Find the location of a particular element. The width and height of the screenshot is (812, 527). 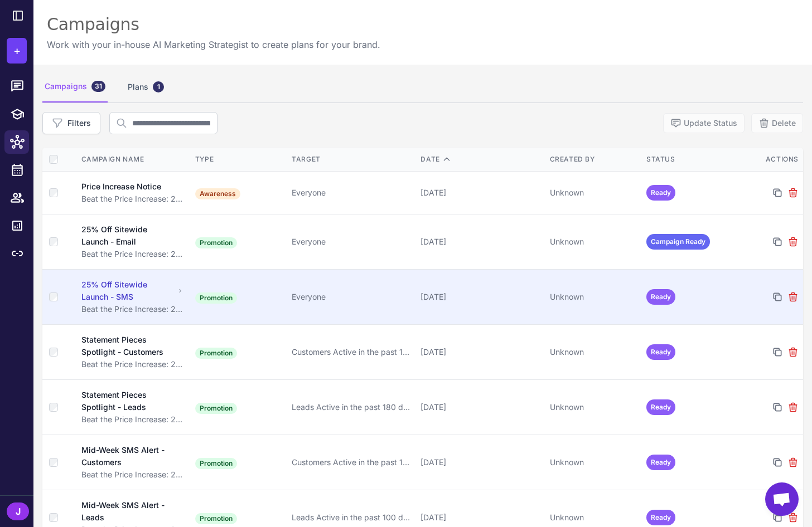

div: Date is located at coordinates (480, 159).